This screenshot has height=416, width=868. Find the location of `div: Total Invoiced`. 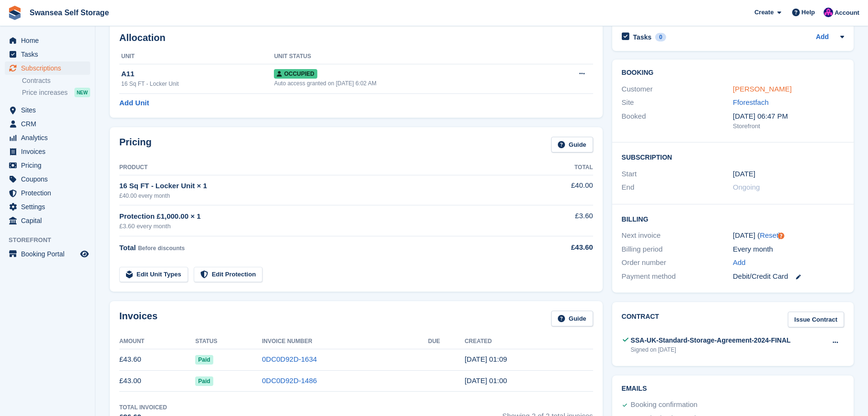

div: Total Invoiced is located at coordinates (143, 408).